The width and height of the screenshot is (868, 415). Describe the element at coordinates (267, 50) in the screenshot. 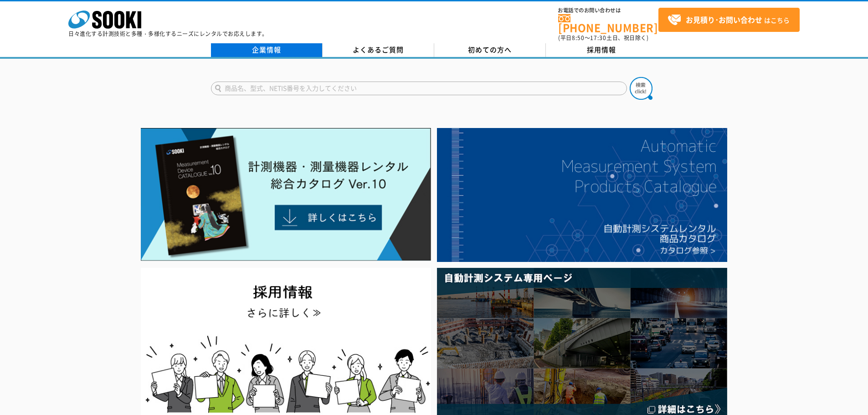

I see `a: 企業情報` at that location.